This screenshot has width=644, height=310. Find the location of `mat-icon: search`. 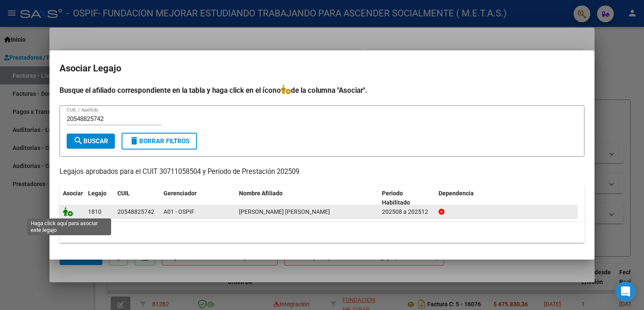

mat-icon: search is located at coordinates (79, 141).